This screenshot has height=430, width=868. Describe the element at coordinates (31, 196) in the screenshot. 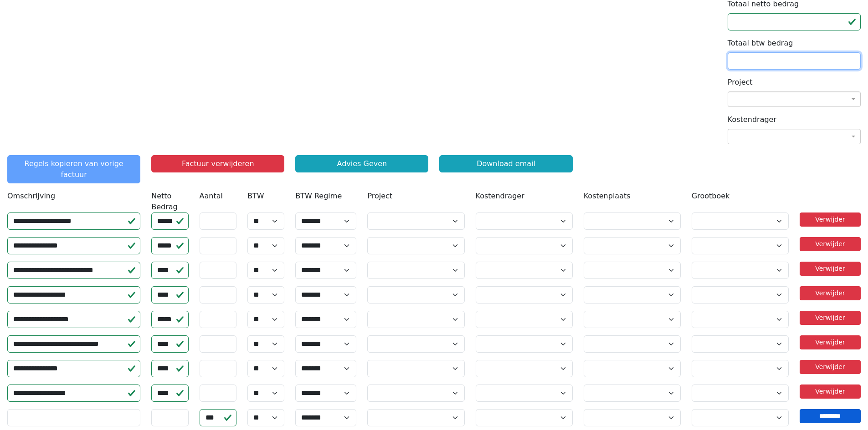

I see `label: Omschrijving` at that location.